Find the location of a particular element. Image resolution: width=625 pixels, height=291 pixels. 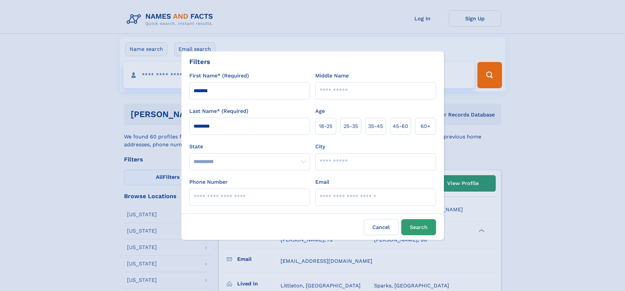

label: Last Name* (Required) is located at coordinates (219, 111).